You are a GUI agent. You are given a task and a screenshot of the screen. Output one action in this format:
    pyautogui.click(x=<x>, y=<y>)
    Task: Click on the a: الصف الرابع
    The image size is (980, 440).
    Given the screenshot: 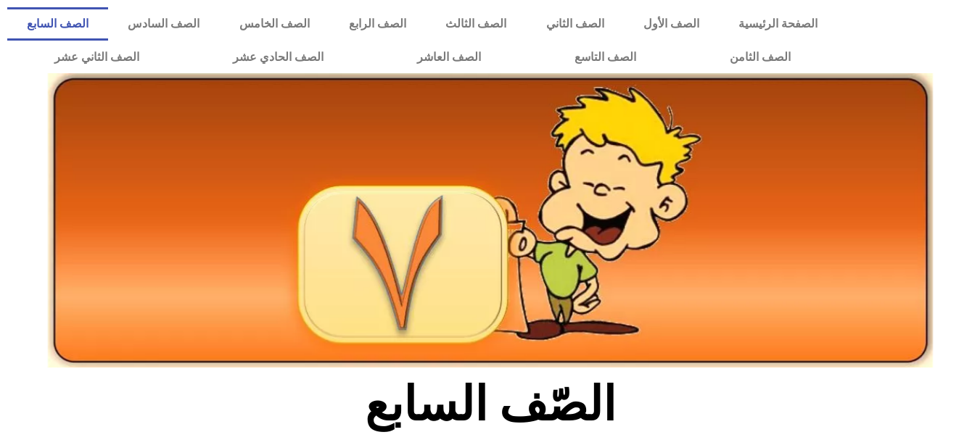 What is the action you would take?
    pyautogui.click(x=377, y=24)
    